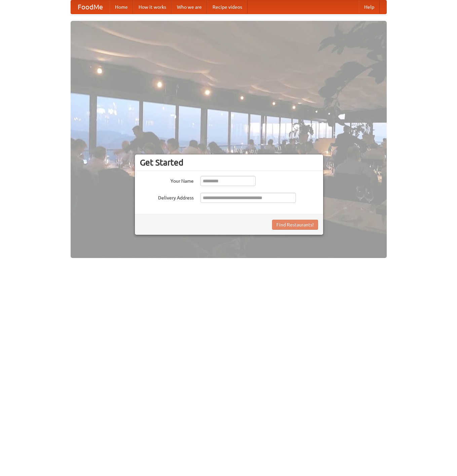 The width and height of the screenshot is (457, 476). Describe the element at coordinates (189, 7) in the screenshot. I see `a: Who we are` at that location.